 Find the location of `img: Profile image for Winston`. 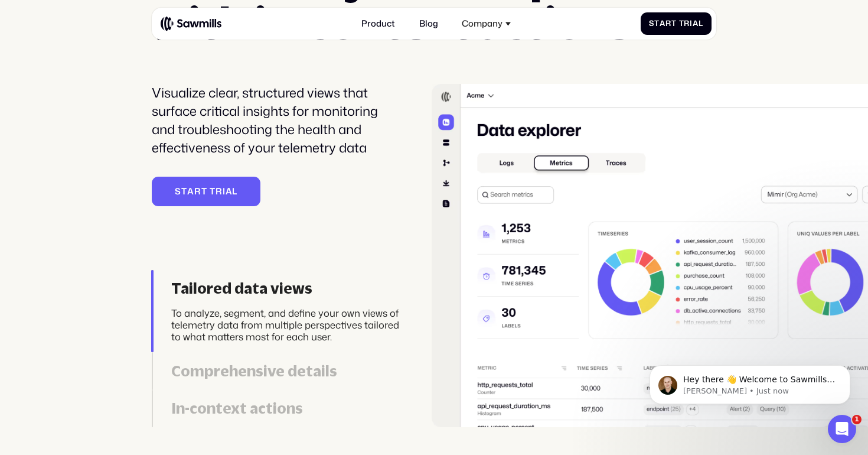

img: Profile image for Winston is located at coordinates (36, 45).